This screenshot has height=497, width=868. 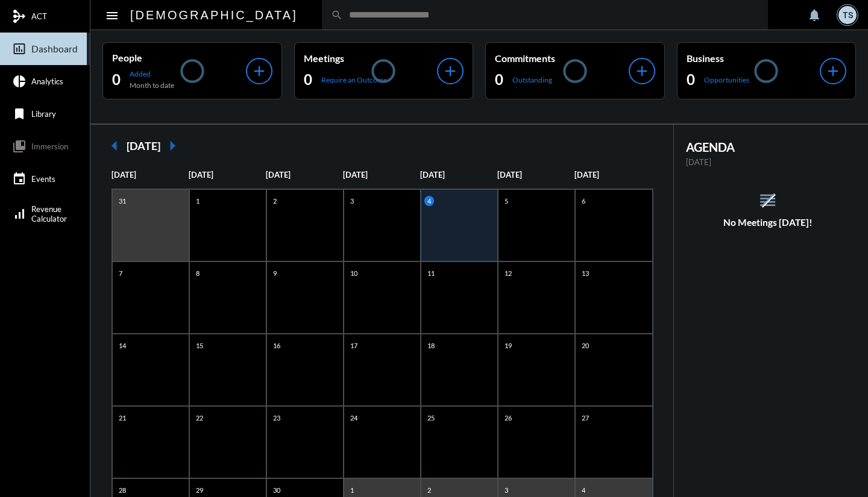 I want to click on h2: AGENDA, so click(x=767, y=147).